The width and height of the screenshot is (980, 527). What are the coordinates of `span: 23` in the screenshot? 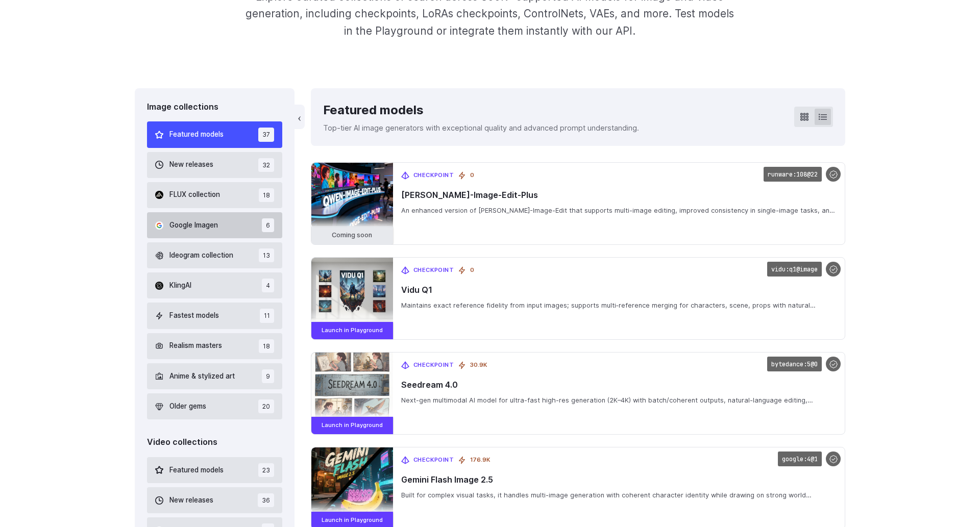 It's located at (266, 470).